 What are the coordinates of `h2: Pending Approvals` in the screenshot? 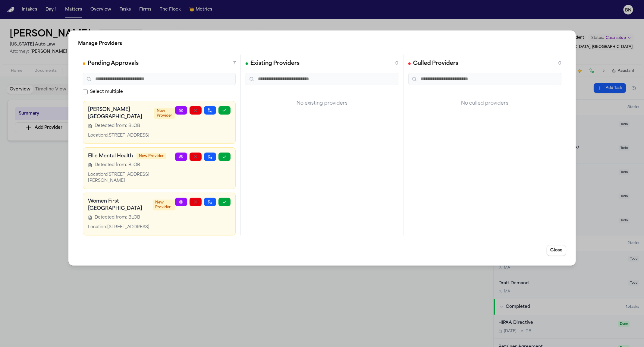 It's located at (113, 64).